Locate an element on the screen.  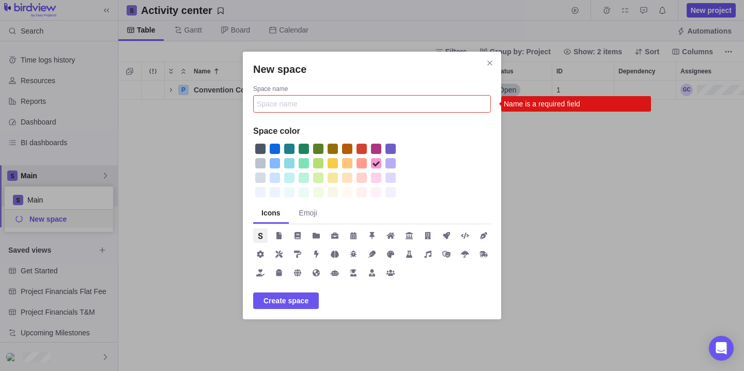
span: Emoji is located at coordinates (308, 213).